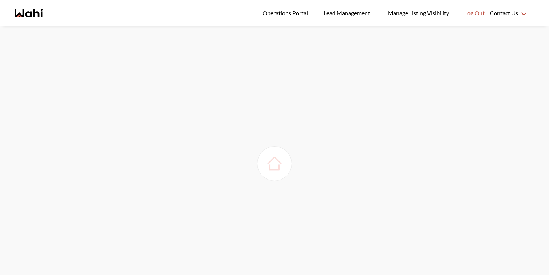 This screenshot has height=275, width=549. I want to click on span: Lead Management, so click(348, 13).